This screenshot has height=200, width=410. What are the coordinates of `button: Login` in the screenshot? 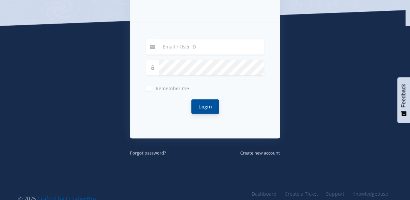 It's located at (205, 107).